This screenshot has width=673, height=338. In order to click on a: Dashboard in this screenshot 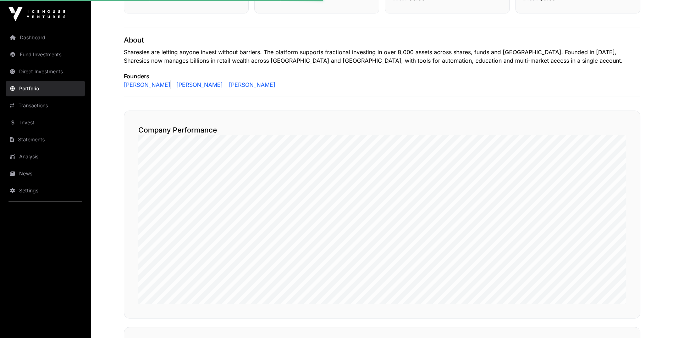, I will do `click(45, 38)`.